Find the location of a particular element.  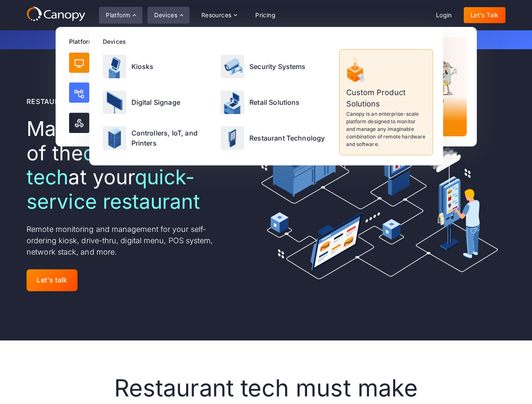

a: Pricing is located at coordinates (266, 15).